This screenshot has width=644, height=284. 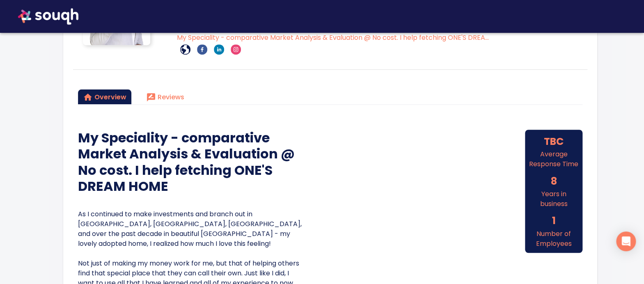 I want to click on h6: 1, so click(x=554, y=221).